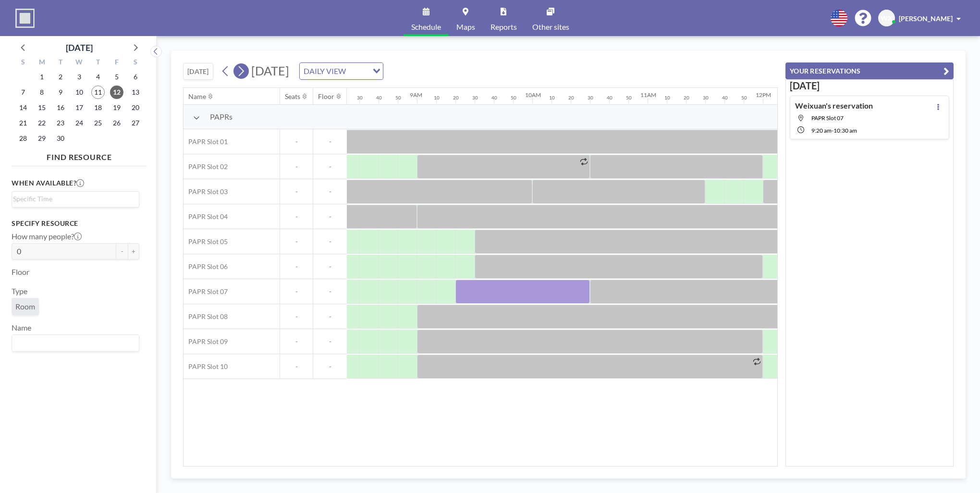  Describe the element at coordinates (21, 328) in the screenshot. I see `label: Name` at that location.